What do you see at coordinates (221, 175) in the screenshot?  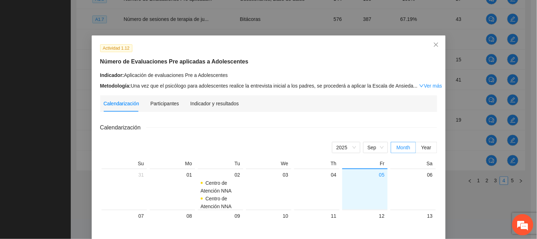 I see `div: 02` at bounding box center [221, 175].